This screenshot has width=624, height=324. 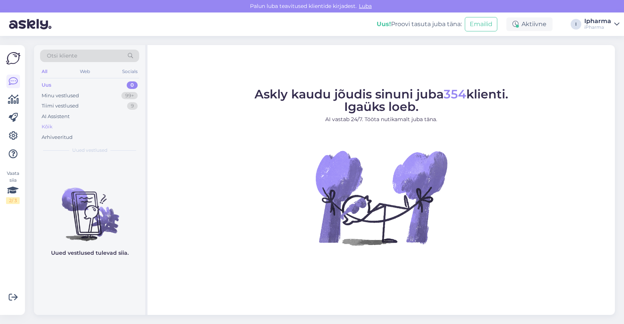 I want to click on div: iPharma, so click(x=598, y=27).